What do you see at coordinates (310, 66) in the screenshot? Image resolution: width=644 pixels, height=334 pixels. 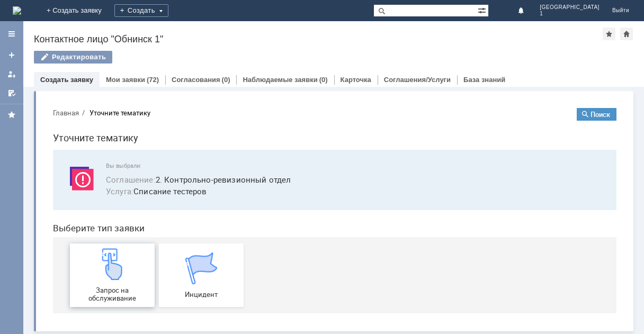 I see `span: Вы выбрали:` at bounding box center [310, 66].